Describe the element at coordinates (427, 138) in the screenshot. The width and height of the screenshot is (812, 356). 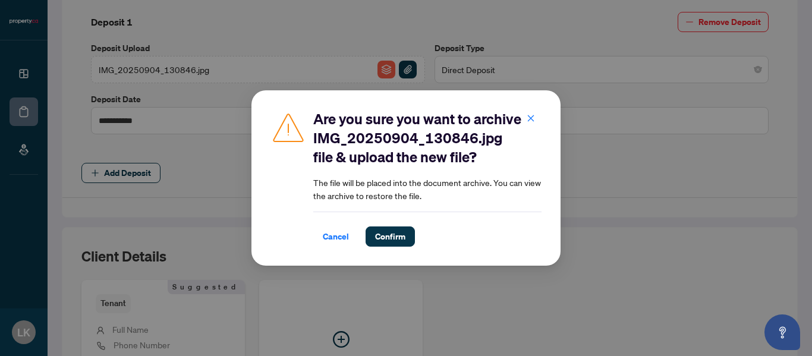
I see `h2: Are you sure you want to archive IMG_20250904_130846.jpg file & upload the new file?` at that location.